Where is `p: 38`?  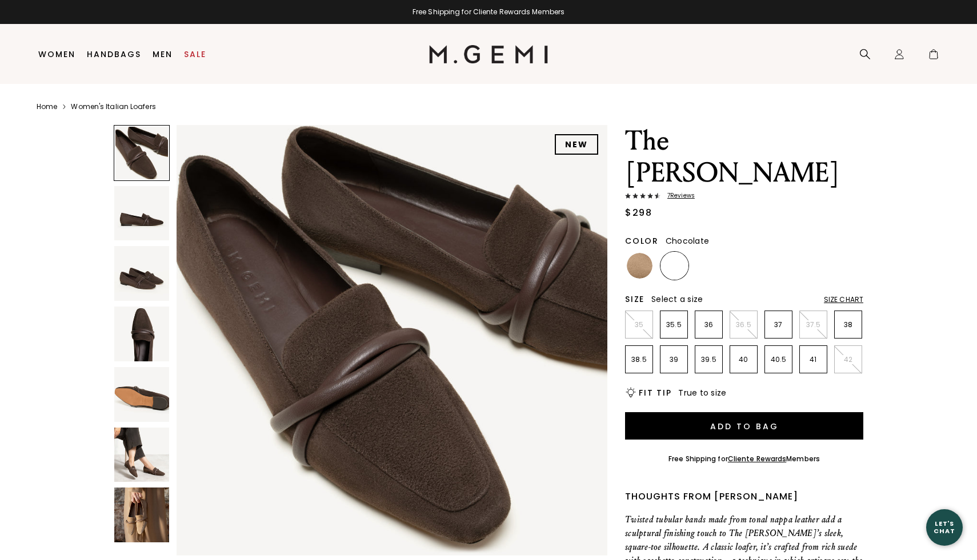
p: 38 is located at coordinates (848, 325).